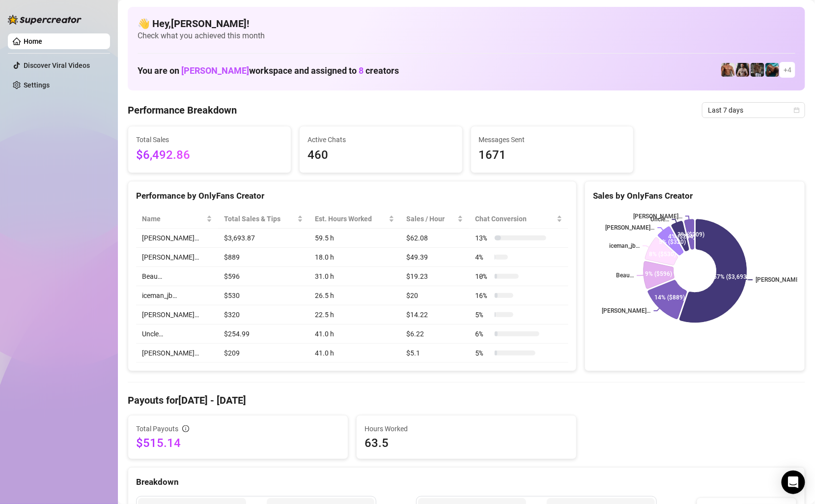  What do you see at coordinates (186, 429) in the screenshot?
I see `span: info-circle` at bounding box center [186, 429].